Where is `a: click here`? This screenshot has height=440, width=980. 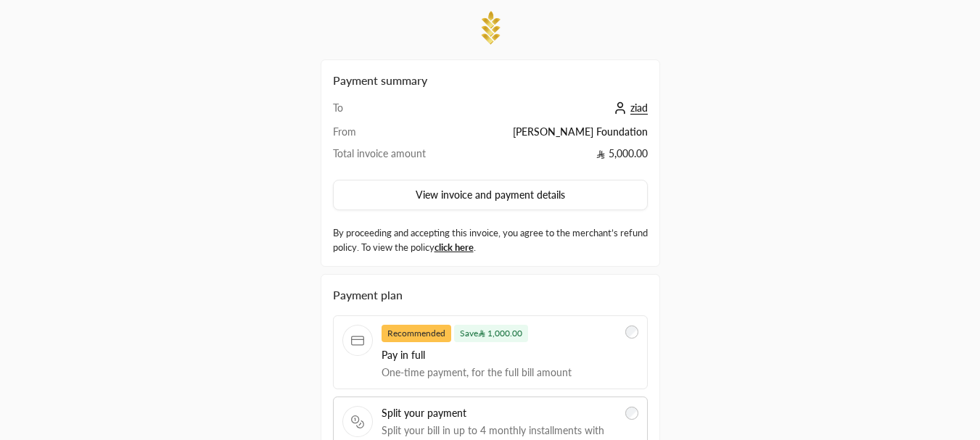 a: click here is located at coordinates (454, 247).